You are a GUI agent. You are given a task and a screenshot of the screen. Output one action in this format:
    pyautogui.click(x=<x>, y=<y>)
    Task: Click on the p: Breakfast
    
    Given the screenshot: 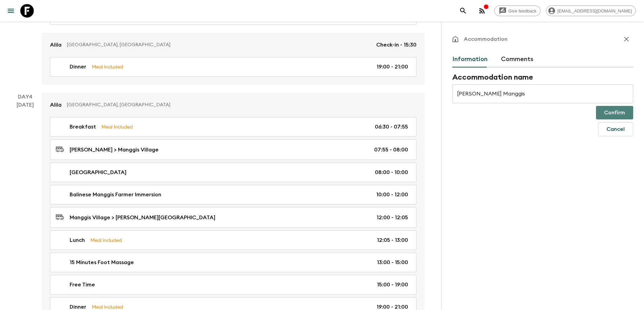 What is the action you would take?
    pyautogui.click(x=83, y=127)
    